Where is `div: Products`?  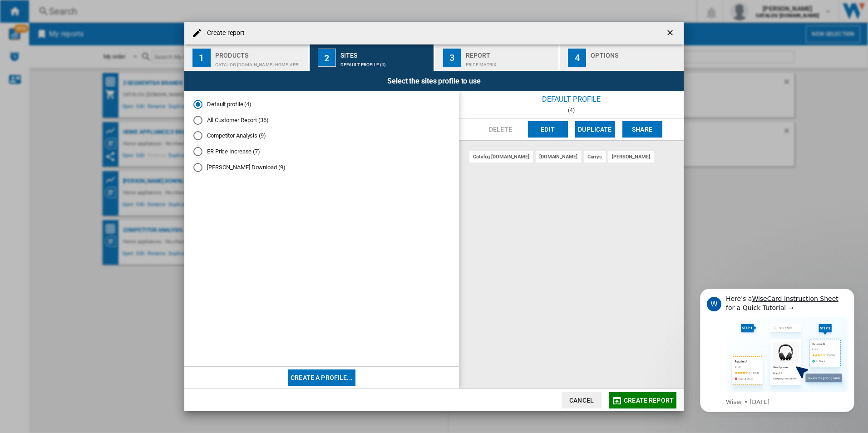 div: Products is located at coordinates (260, 53).